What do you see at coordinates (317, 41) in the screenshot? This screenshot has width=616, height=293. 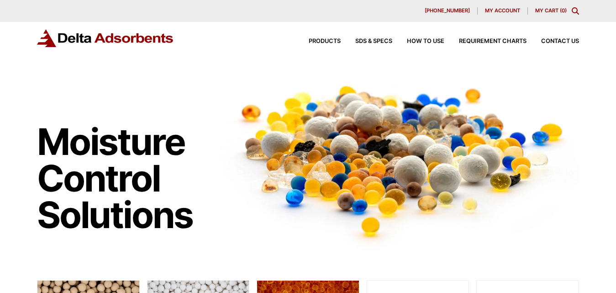 I see `a: Products` at bounding box center [317, 41].